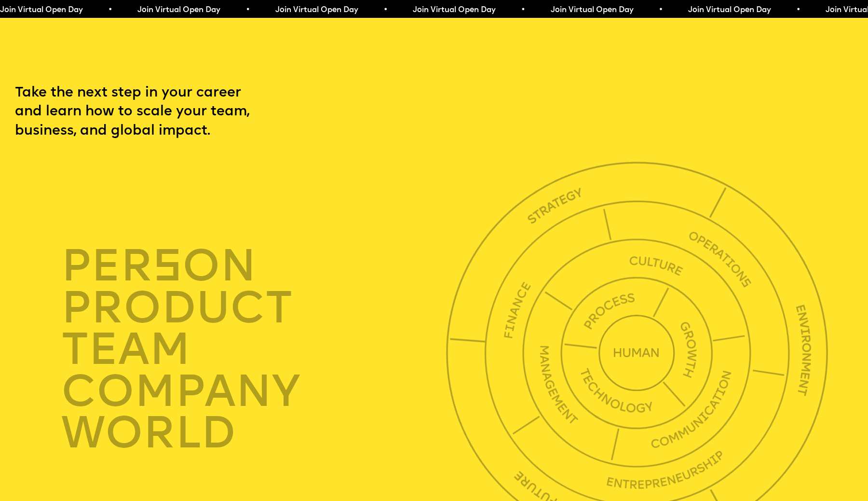 This screenshot has height=501, width=868. Describe the element at coordinates (256, 391) in the screenshot. I see `div: company` at that location.